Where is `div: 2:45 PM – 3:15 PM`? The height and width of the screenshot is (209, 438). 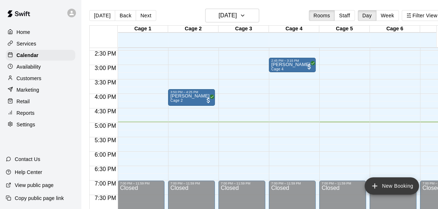 div: 2:45 PM – 3:15 PM is located at coordinates (292, 61).